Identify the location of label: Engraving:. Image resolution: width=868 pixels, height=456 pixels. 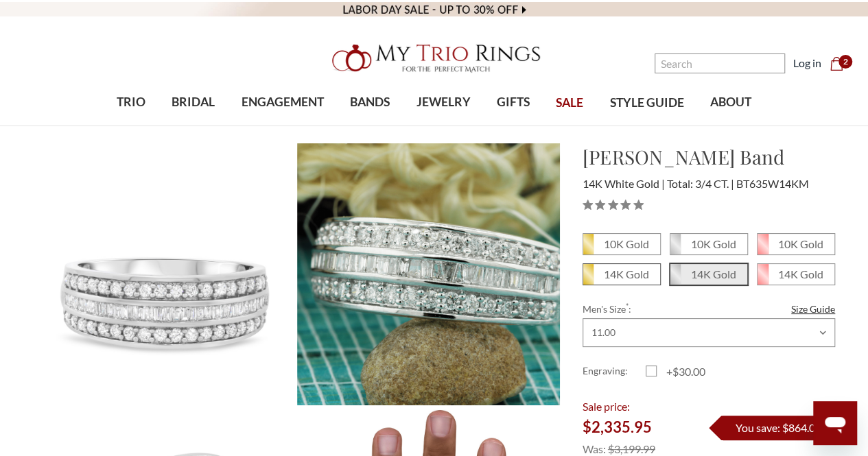
(614, 371).